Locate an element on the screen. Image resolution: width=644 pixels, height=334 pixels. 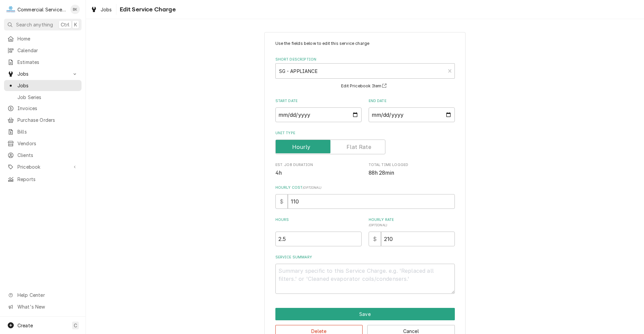
label: Short Description is located at coordinates (365, 60).